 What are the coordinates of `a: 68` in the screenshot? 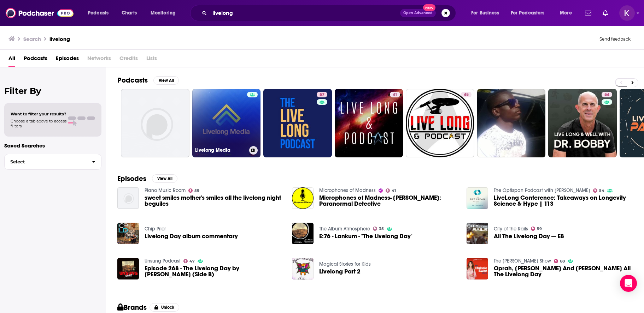 It's located at (559, 261).